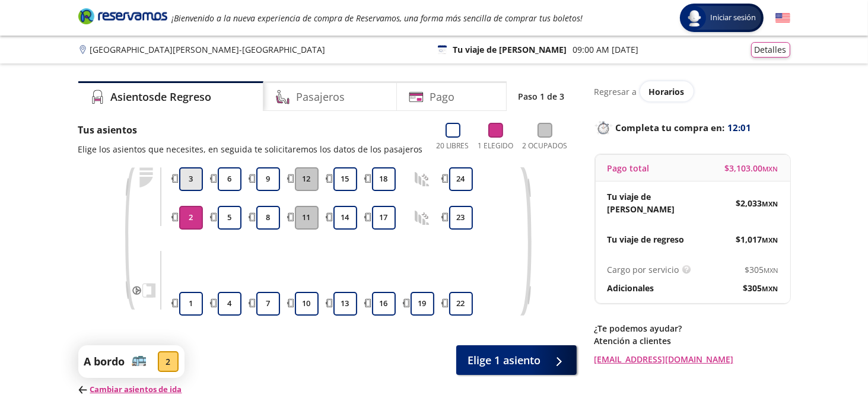 The width and height of the screenshot is (868, 420). I want to click on p: Paso 1 de 3, so click(542, 96).